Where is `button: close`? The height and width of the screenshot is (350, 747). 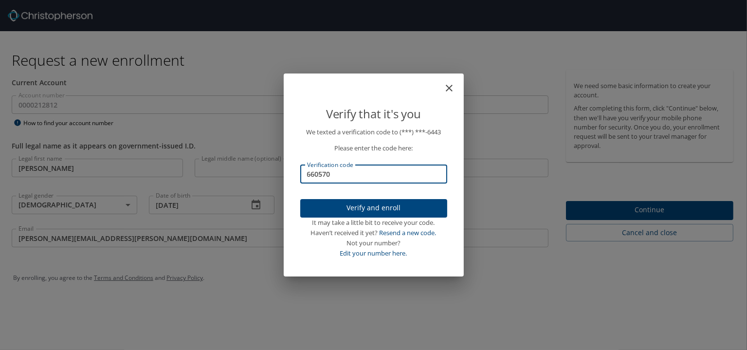
button: close is located at coordinates (454, 83).